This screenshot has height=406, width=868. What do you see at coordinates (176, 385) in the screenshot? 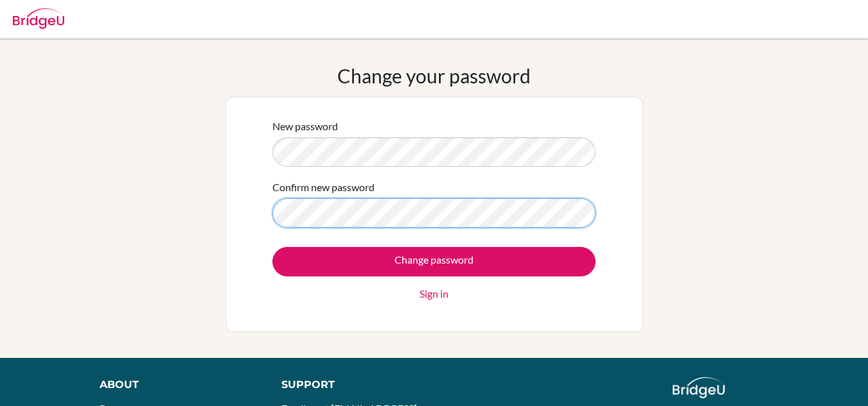
I see `div: About` at bounding box center [176, 385].